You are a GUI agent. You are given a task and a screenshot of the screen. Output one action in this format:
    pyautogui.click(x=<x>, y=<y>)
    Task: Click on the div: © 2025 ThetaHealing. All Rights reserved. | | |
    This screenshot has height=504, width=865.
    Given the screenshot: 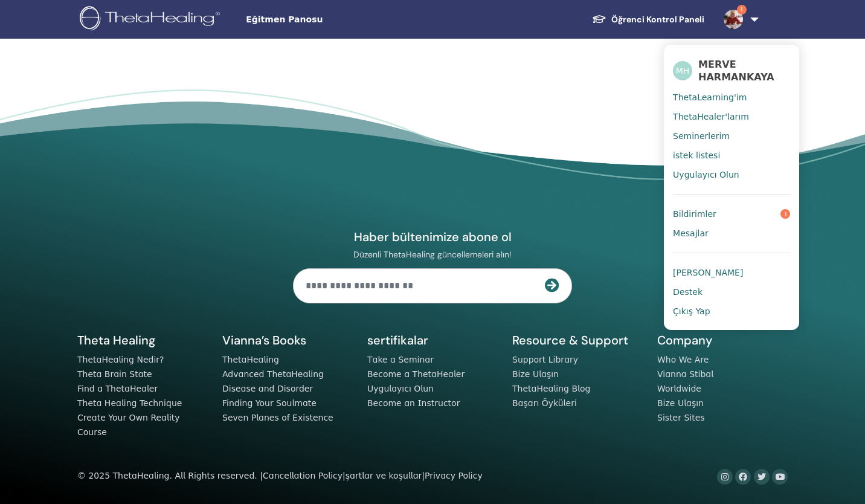 What is the action you would take?
    pyautogui.click(x=280, y=476)
    